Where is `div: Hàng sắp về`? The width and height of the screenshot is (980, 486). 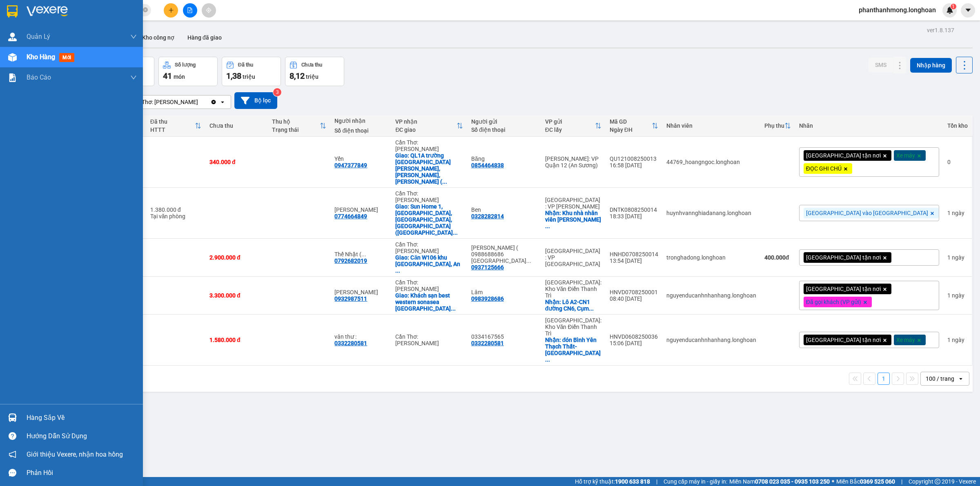 div: Hàng sắp về is located at coordinates (82, 418).